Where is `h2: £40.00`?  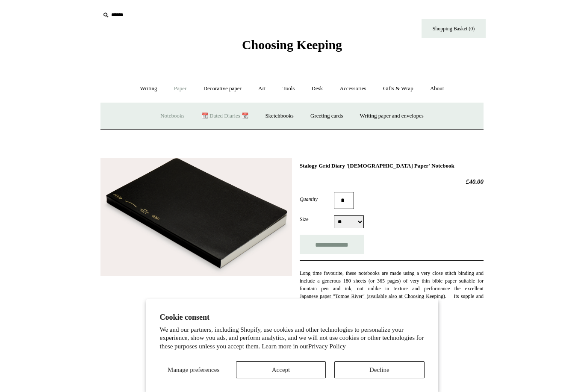
h2: £40.00 is located at coordinates (392, 182).